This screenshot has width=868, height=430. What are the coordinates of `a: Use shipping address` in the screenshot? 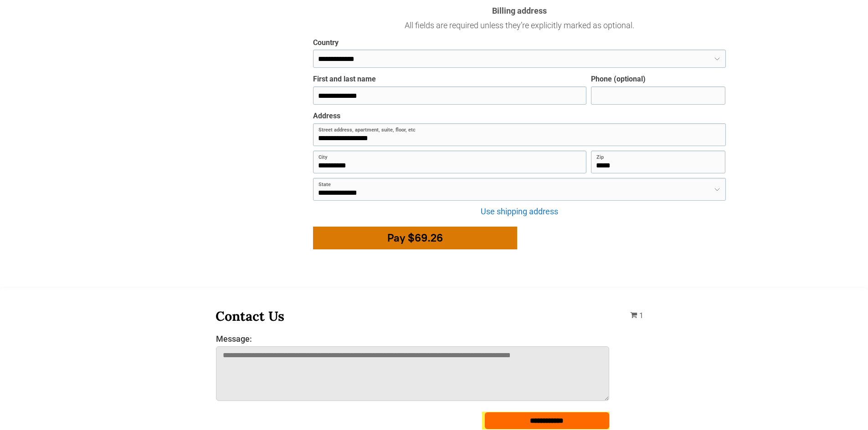 It's located at (519, 211).